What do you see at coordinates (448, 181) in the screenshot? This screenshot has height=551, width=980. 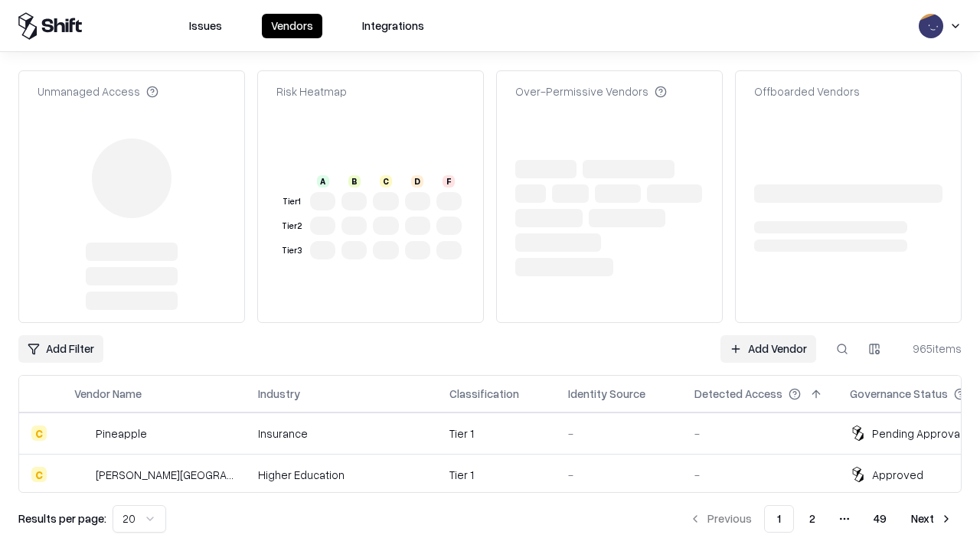 I see `div: F` at bounding box center [448, 181].